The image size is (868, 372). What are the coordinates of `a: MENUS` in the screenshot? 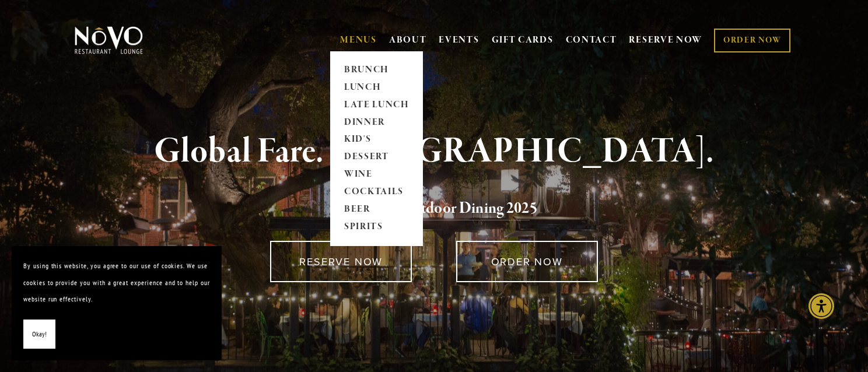 It's located at (358, 40).